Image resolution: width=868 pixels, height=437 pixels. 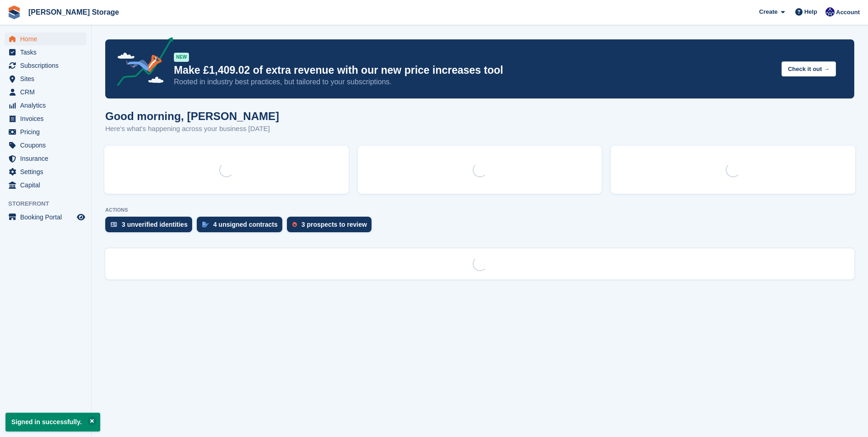 I want to click on a: 3 unverified identities, so click(x=151, y=227).